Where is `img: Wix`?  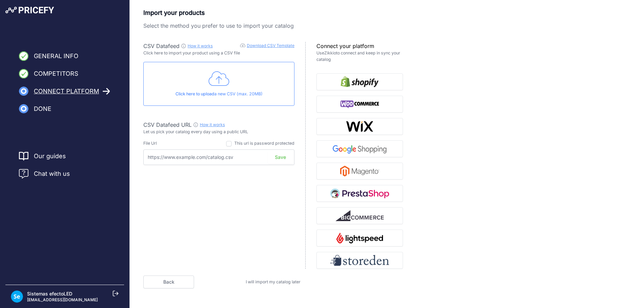
img: Wix is located at coordinates (360, 127).